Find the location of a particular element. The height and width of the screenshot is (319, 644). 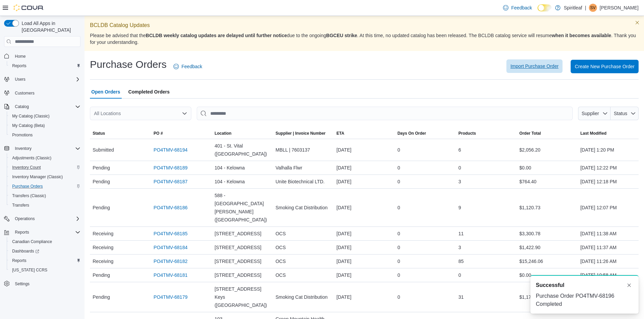

span: 104 - Kelowna is located at coordinates (230, 182).